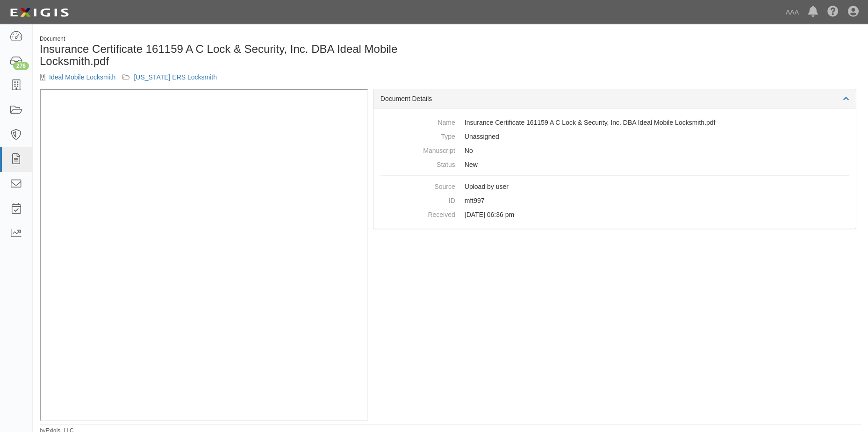  I want to click on dt: Source, so click(418, 185).